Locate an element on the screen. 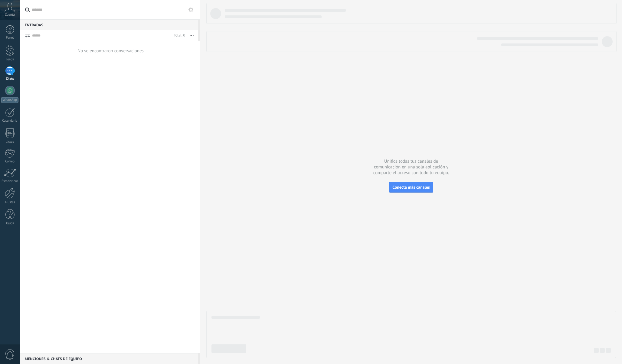 This screenshot has width=622, height=364. div: WhatsApp is located at coordinates (9, 100).